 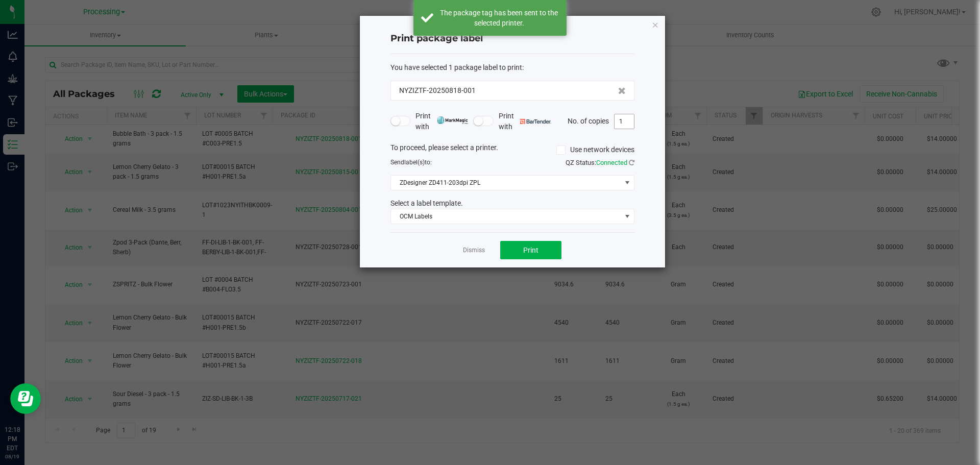 I want to click on span: OCM Labels, so click(x=506, y=216).